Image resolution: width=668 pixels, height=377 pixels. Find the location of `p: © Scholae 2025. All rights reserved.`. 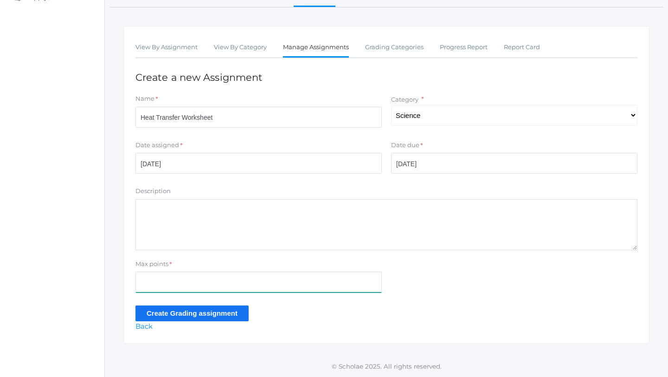

p: © Scholae 2025. All rights reserved. is located at coordinates (387, 366).